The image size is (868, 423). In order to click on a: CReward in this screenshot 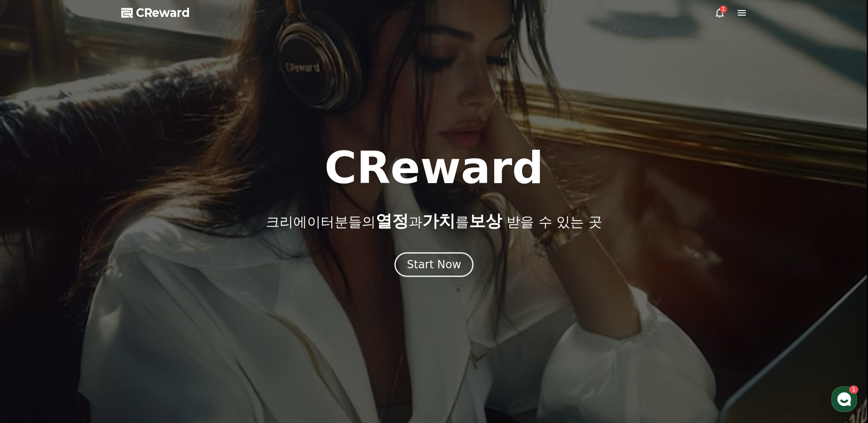, I will do `click(156, 13)`.